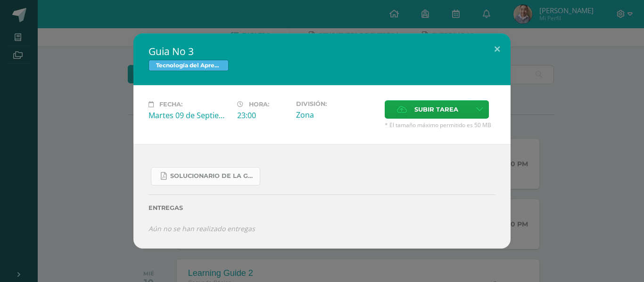 This screenshot has width=644, height=282. I want to click on div: Martes 09 de Septiembre, so click(189, 116).